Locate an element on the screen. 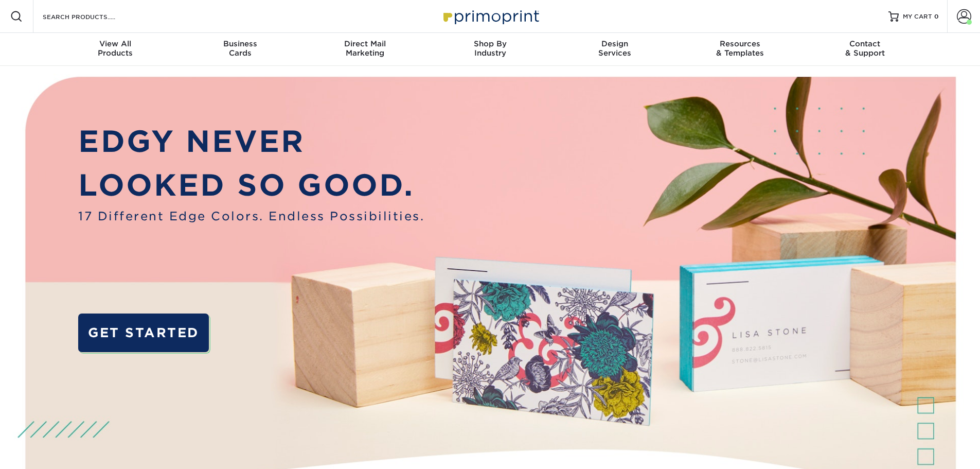 This screenshot has width=980, height=469. span: Direct Mail is located at coordinates (365, 44).